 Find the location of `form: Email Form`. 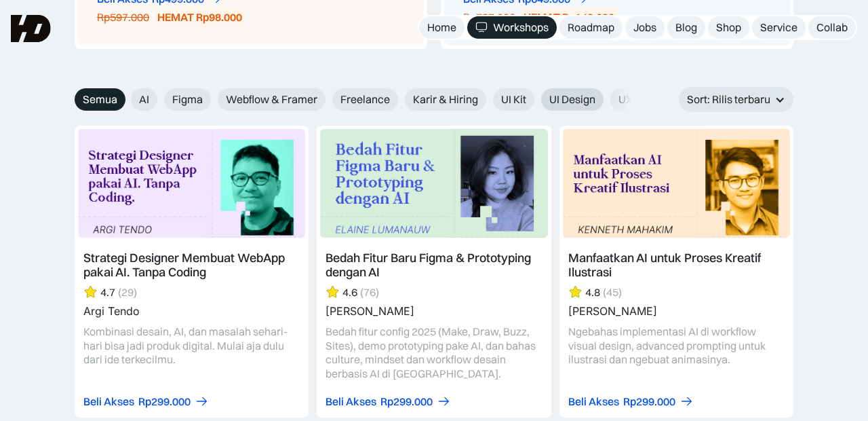

form: Email Form is located at coordinates (356, 99).